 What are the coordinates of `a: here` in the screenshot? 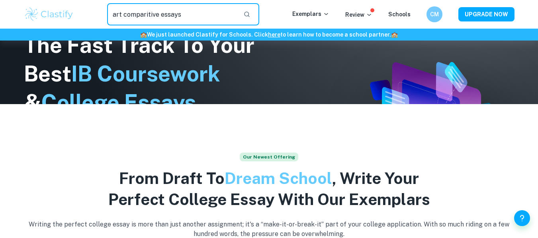 It's located at (274, 35).